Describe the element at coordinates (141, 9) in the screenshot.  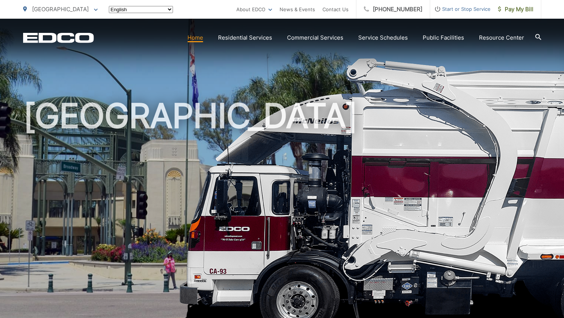
I see `select: Select a language` at that location.